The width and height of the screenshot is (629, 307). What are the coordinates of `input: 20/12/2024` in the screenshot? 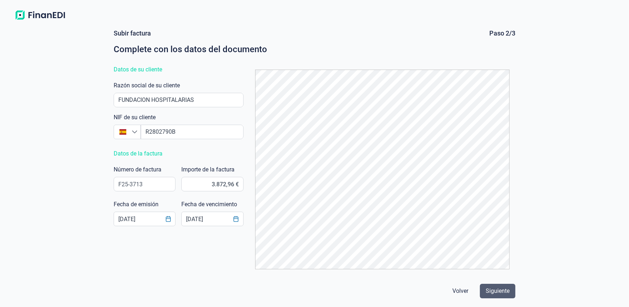 It's located at (145, 219).